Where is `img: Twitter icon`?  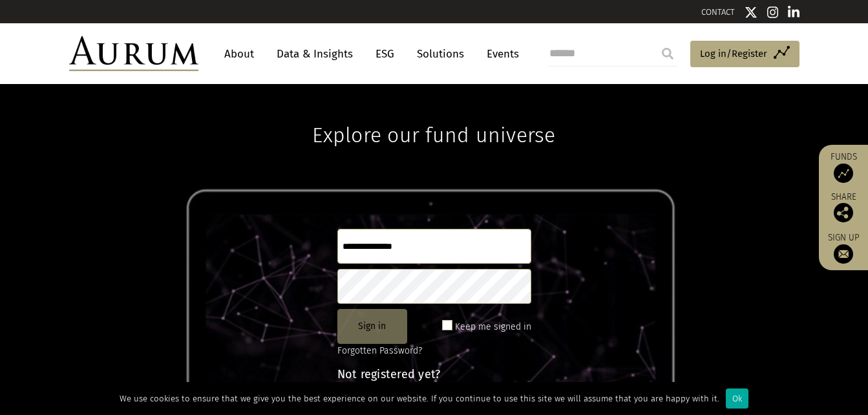 img: Twitter icon is located at coordinates (751, 12).